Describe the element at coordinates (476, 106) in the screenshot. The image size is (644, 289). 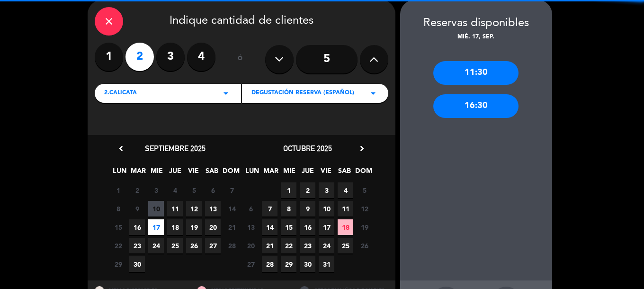
I see `div: 16:30` at that location.